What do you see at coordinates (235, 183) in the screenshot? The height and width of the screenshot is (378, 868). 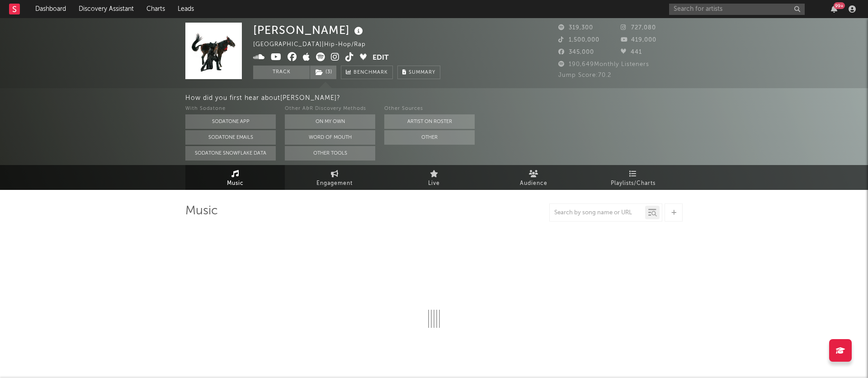 I see `span: Music` at bounding box center [235, 183].